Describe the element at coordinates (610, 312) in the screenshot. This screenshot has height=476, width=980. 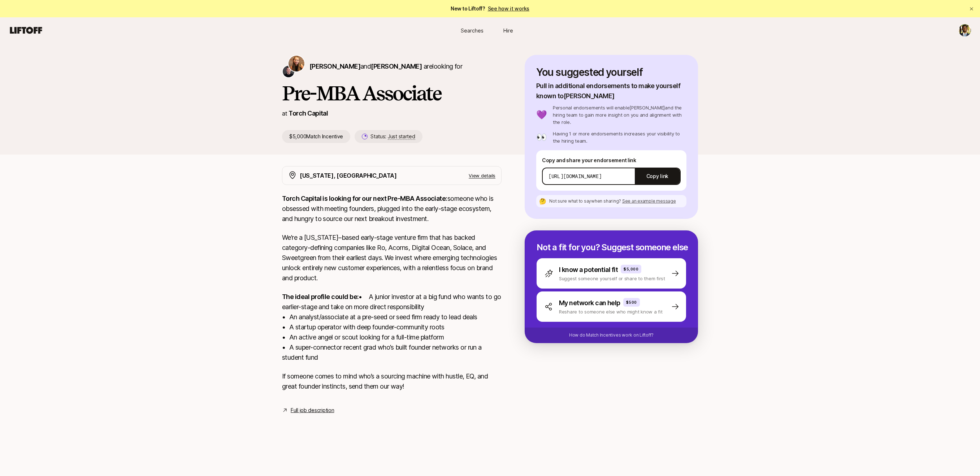
I see `p: Reshare to someone else who might know a fit` at that location.